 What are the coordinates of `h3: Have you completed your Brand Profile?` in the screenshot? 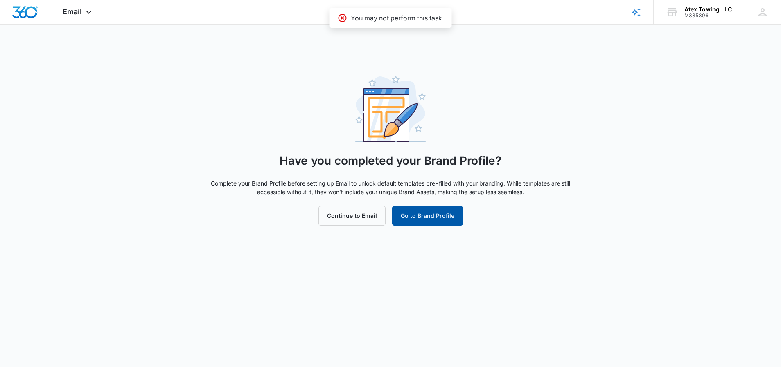 It's located at (390, 161).